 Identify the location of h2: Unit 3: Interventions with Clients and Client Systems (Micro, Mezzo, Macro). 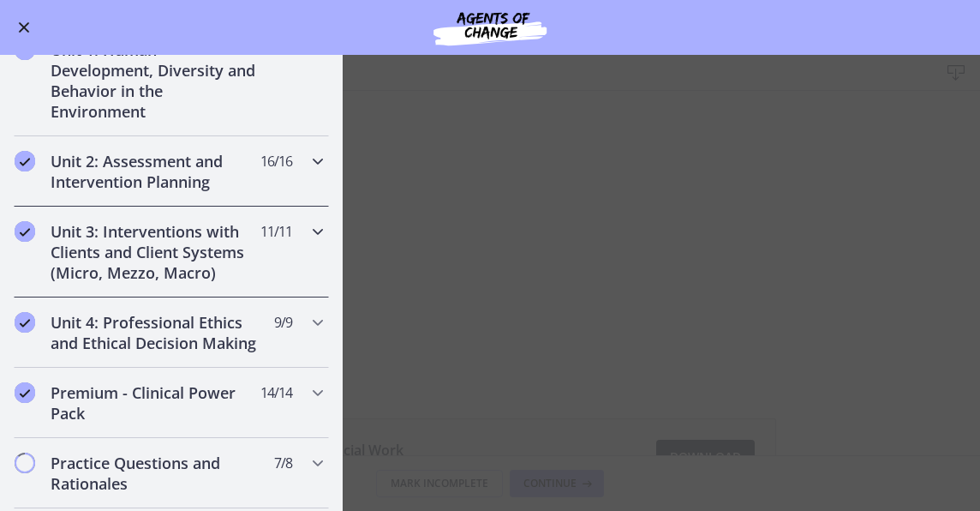
(155, 252).